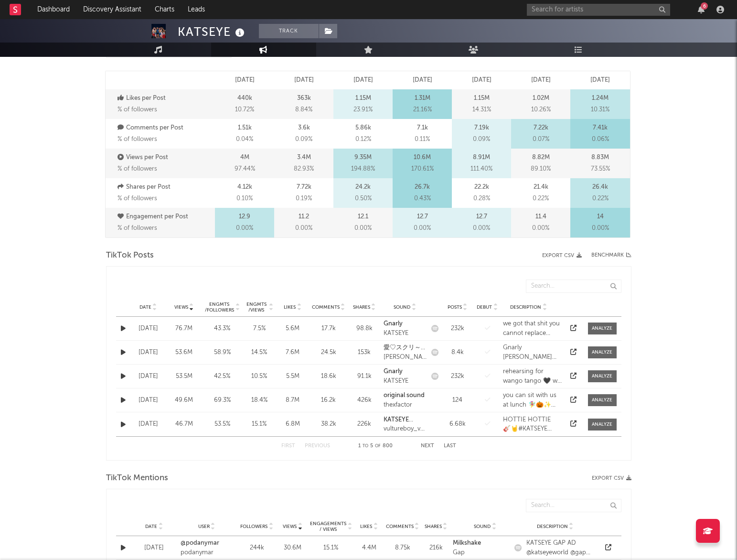  Describe the element at coordinates (532, 328) in the screenshot. I see `div: we got that shit you cannot replace #KATSEYE #SummerSongs #SongOfTheSummer` at that location.